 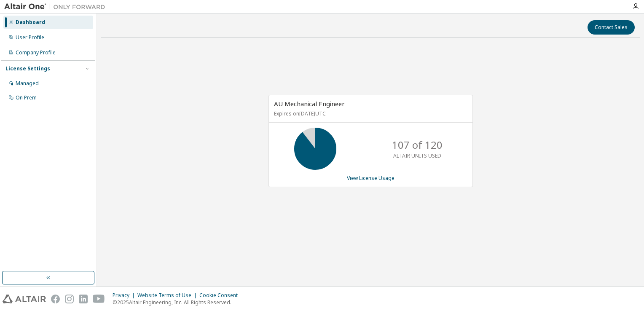 I want to click on p: ALTAIR UNITS USED, so click(x=417, y=156).